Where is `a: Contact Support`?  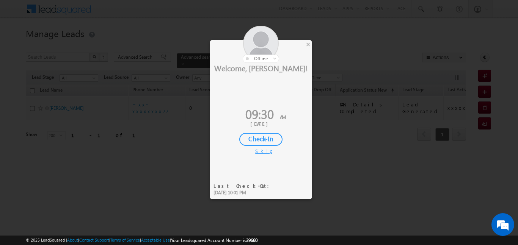
a: Contact Support is located at coordinates (94, 240).